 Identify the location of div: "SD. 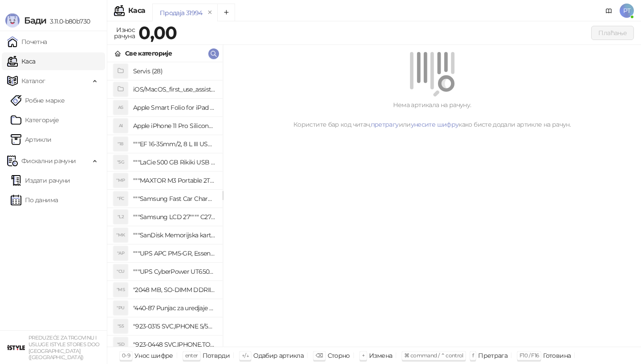
(120, 344).